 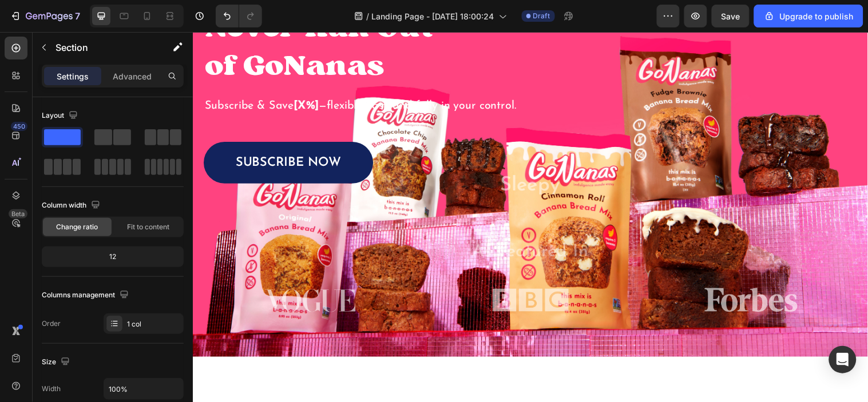 What do you see at coordinates (61, 116) in the screenshot?
I see `div: Layout` at bounding box center [61, 116].